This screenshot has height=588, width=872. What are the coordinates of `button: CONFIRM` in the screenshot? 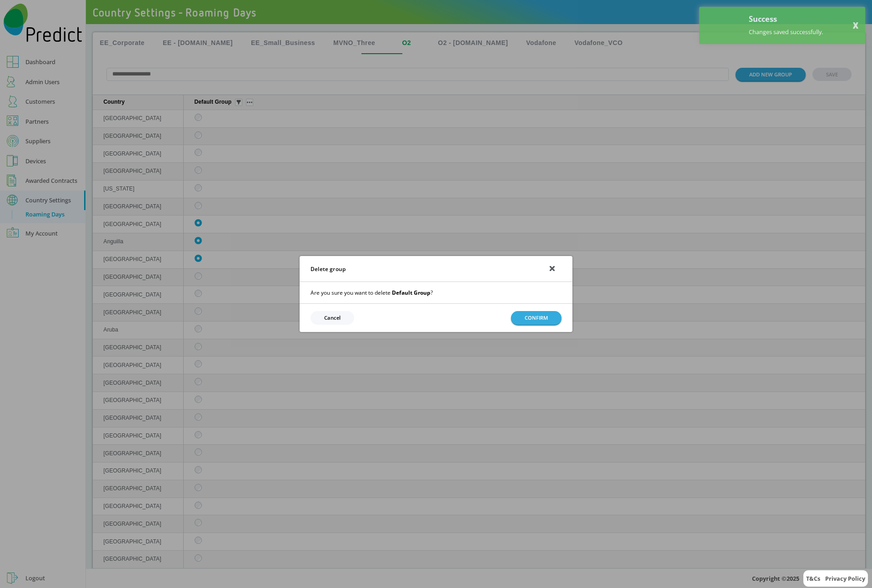 It's located at (536, 318).